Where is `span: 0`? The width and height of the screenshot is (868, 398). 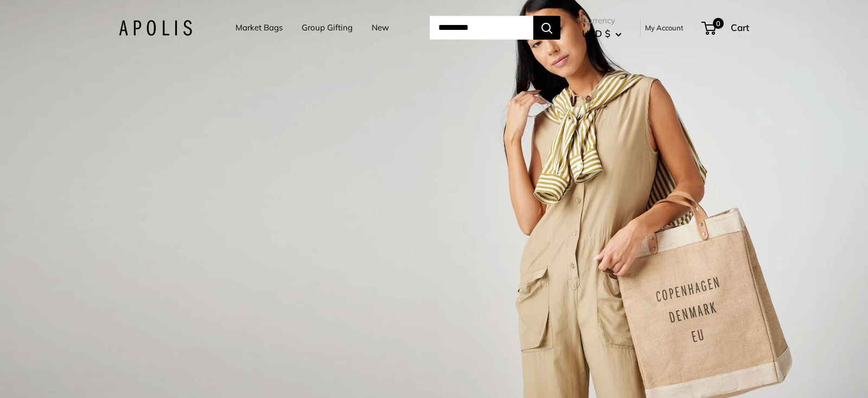 span: 0 is located at coordinates (718, 24).